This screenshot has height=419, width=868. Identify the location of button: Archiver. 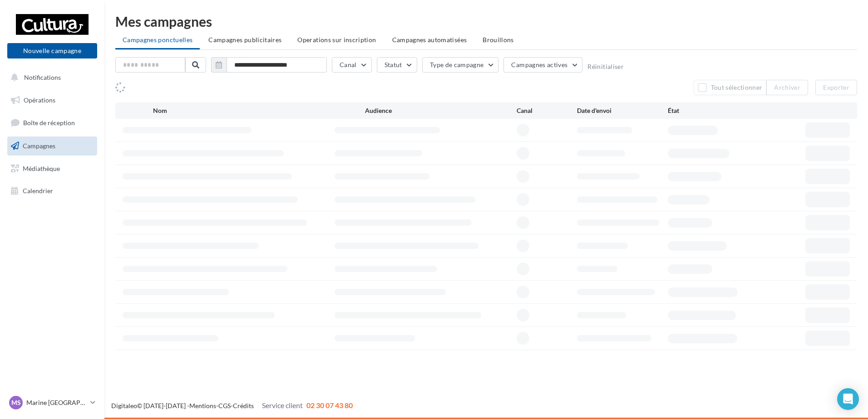
(787, 88).